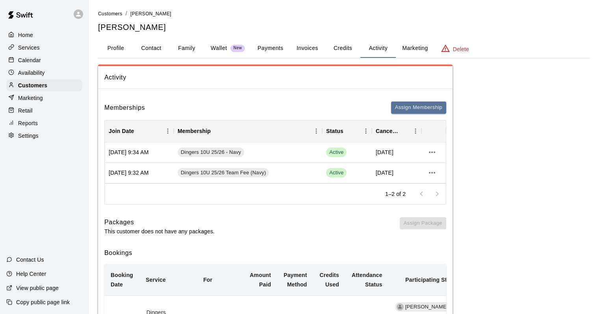  Describe the element at coordinates (275, 78) in the screenshot. I see `span: Activity` at that location.